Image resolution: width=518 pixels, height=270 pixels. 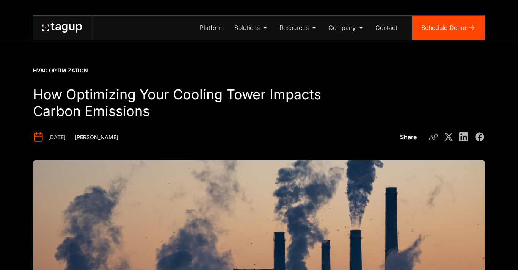 What do you see at coordinates (252, 28) in the screenshot?
I see `a: Solutions` at bounding box center [252, 28].